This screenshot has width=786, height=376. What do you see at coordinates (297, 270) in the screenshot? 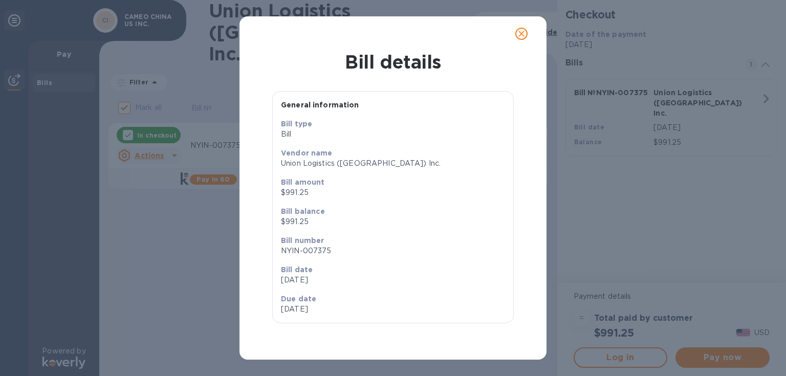
I see `b: Bill date` at bounding box center [297, 270].